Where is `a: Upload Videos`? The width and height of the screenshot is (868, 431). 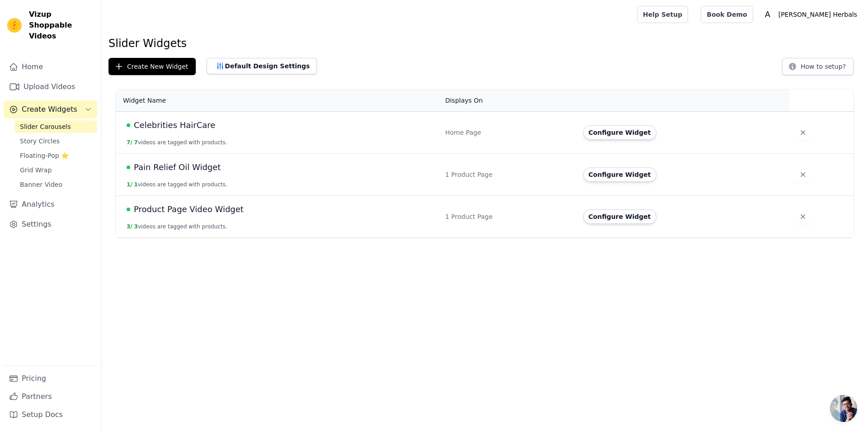
a: Upload Videos is located at coordinates (50, 87).